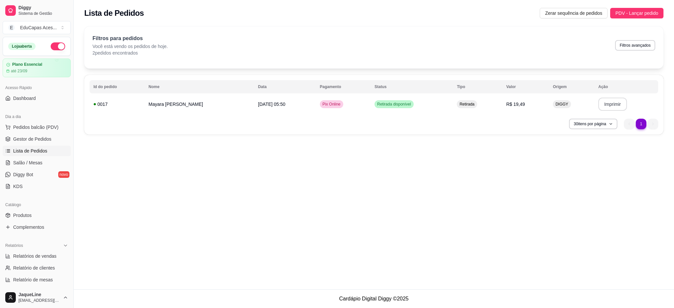  I want to click on th: Valor, so click(526, 87).